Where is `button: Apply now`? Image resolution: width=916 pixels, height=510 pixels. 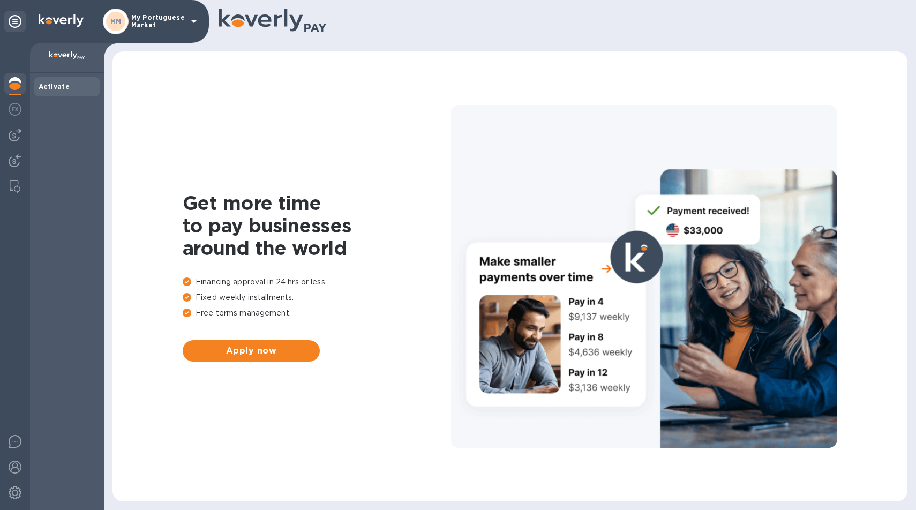 button: Apply now is located at coordinates (251, 351).